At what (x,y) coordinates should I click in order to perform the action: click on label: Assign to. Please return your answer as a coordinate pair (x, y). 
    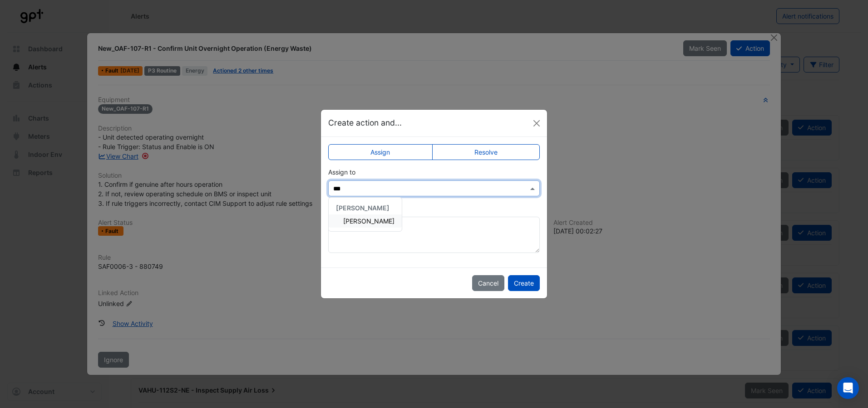
    Looking at the image, I should click on (342, 172).